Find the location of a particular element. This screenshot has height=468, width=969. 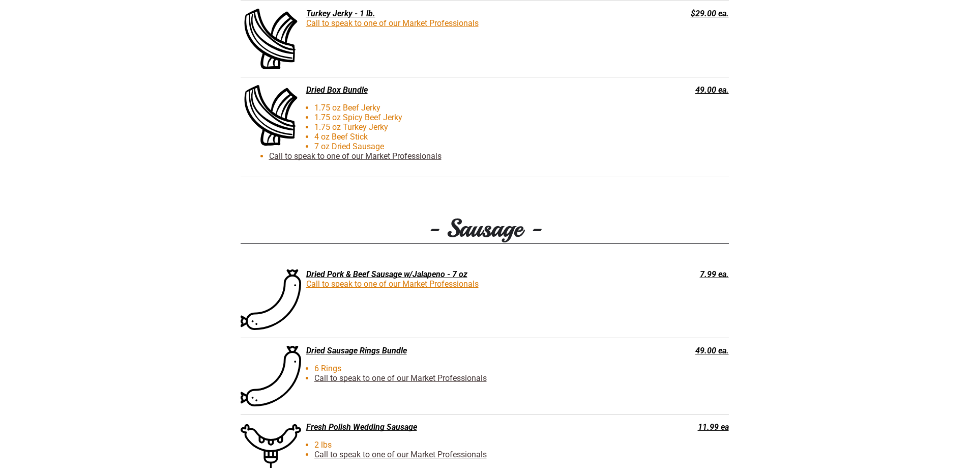

li: 1.75 oz Turkey Jerky is located at coordinates (452, 127).